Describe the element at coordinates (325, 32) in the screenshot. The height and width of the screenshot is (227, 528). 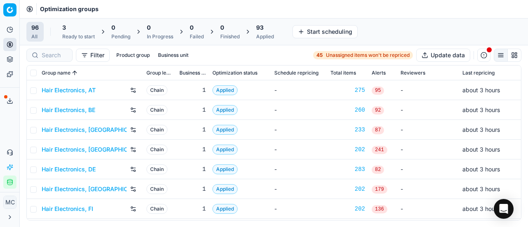
I see `button: Start scheduling` at that location.